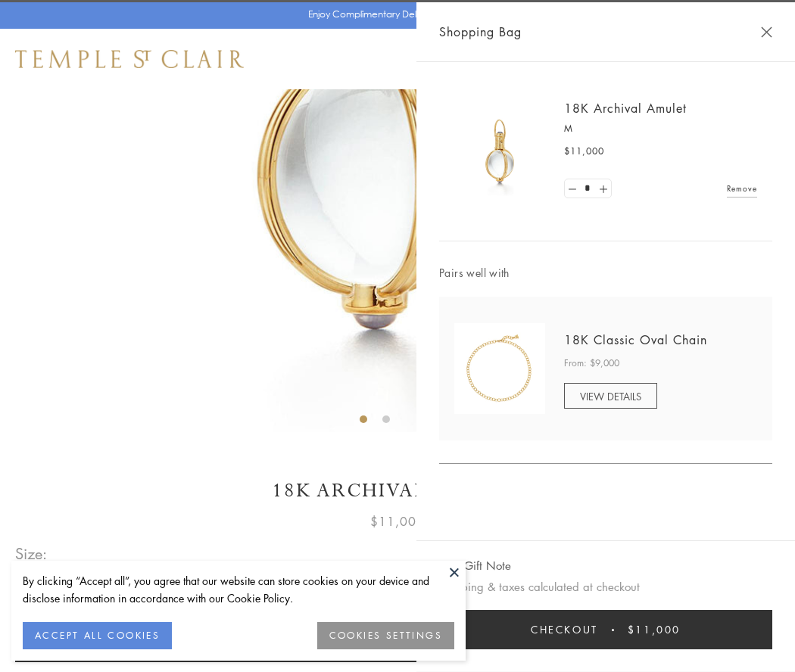  I want to click on a: Set quantity to 0, so click(573, 188).